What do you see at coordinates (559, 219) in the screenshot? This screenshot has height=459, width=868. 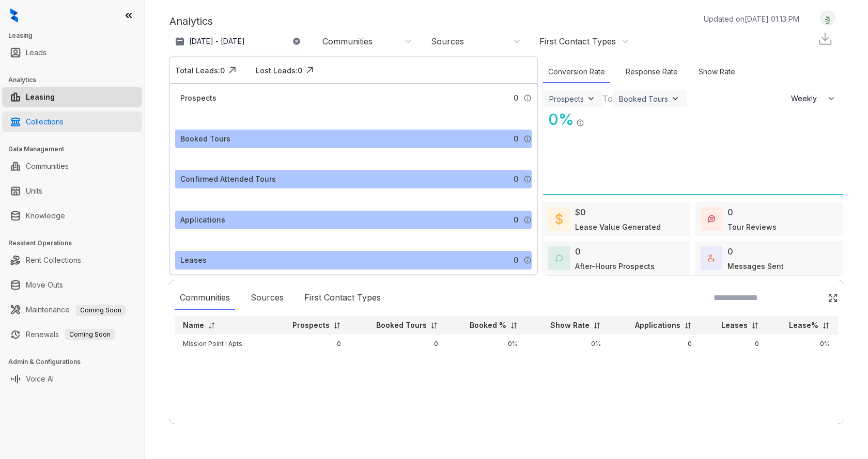 I see `img: LeaseValue` at bounding box center [559, 219].